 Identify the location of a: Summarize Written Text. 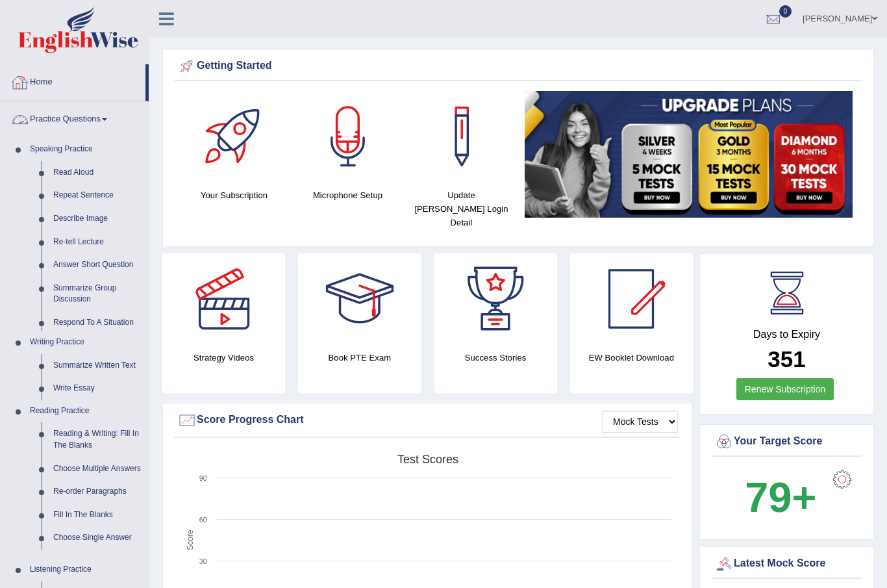
(98, 365).